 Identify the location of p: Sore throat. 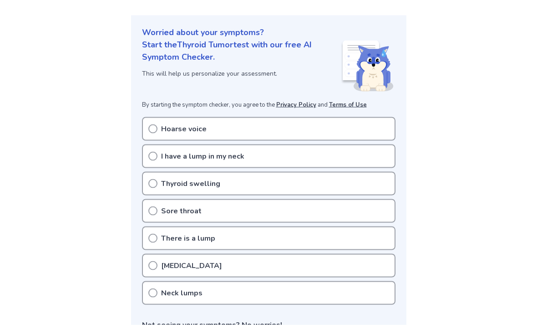
(181, 211).